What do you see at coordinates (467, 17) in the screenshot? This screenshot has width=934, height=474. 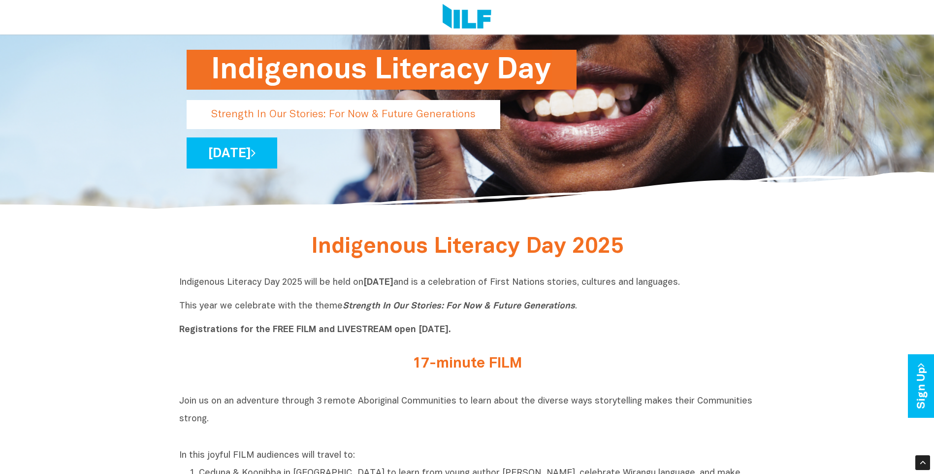 I see `img: Logo` at bounding box center [467, 17].